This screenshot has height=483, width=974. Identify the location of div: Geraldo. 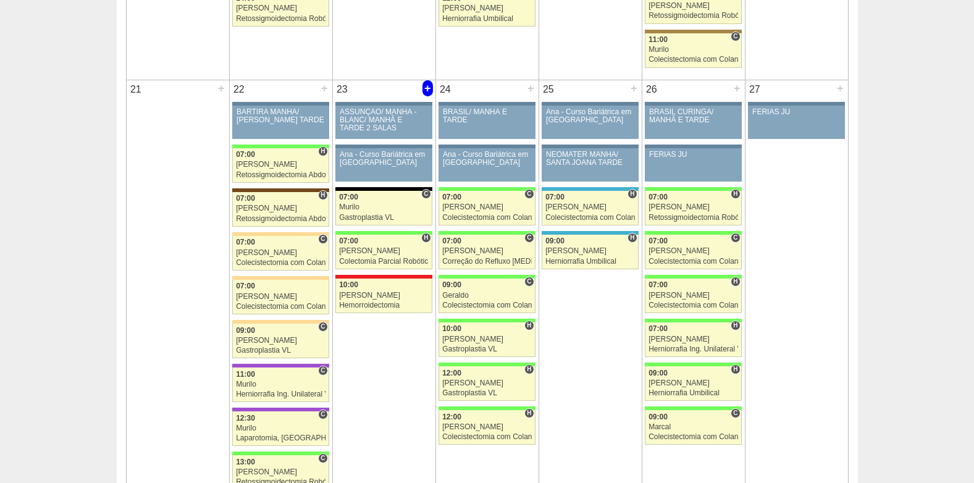
(487, 295).